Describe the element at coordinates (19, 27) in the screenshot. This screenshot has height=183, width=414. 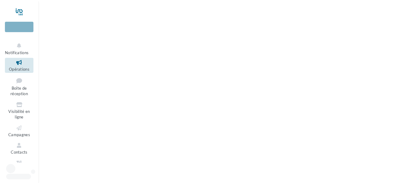
I see `div: Nouvelle campagne` at that location.